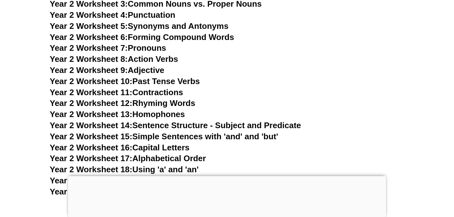 The image size is (454, 217). Describe the element at coordinates (175, 125) in the screenshot. I see `a: Year 2 Worksheet 14:Sentence Structure - Subject and Predicate` at that location.